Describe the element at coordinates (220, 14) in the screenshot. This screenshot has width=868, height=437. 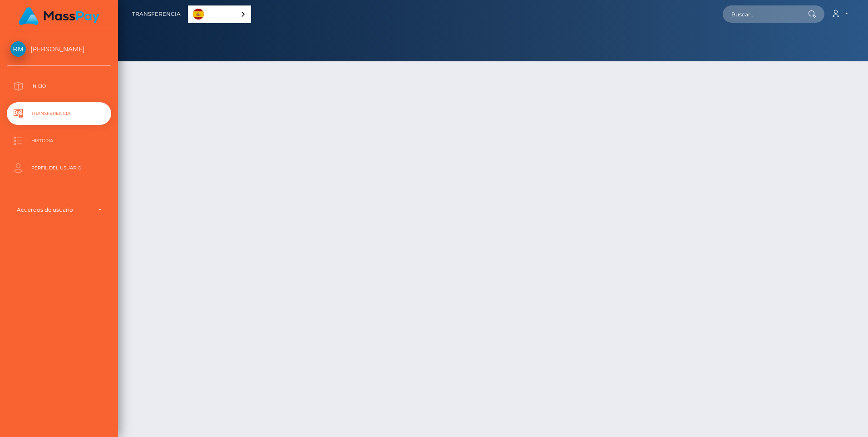
I see `a: Español` at that location.